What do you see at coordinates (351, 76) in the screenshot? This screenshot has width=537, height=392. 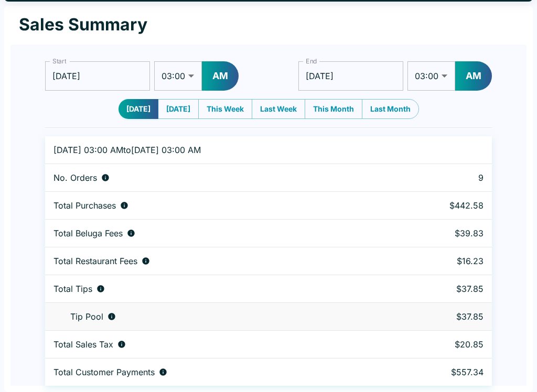 I see `input: Choose date, selected date is Aug 12, 2025` at bounding box center [351, 76].